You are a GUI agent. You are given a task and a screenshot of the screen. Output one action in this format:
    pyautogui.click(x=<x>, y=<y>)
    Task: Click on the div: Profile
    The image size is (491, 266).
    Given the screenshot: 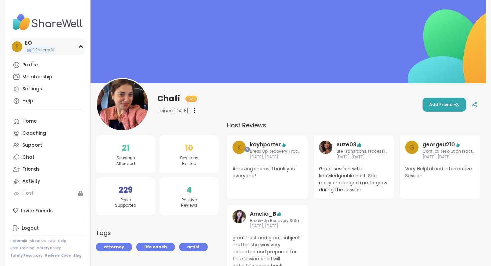 What is the action you would take?
    pyautogui.click(x=30, y=65)
    